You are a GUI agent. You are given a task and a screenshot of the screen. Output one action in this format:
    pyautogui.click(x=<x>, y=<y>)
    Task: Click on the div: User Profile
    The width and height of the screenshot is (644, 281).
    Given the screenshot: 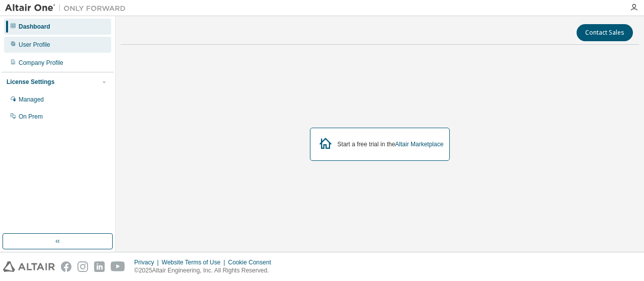 What is the action you would take?
    pyautogui.click(x=34, y=45)
    